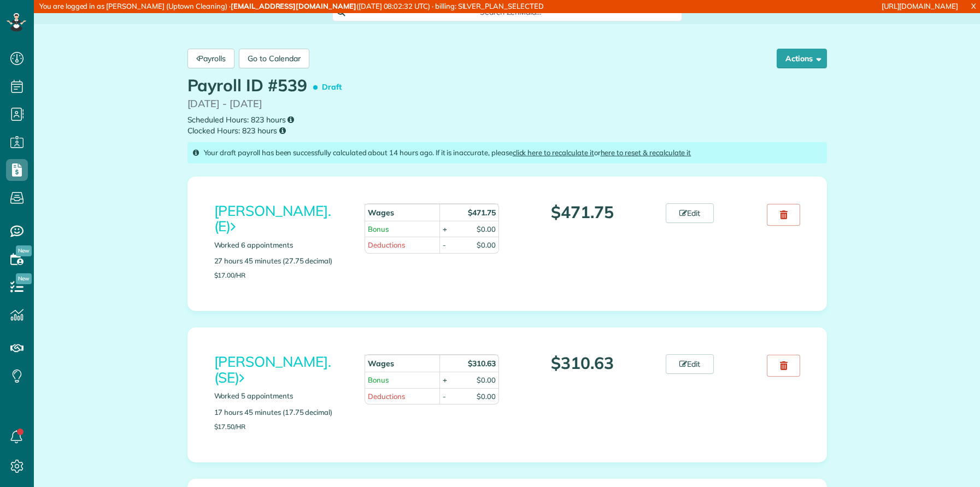  What do you see at coordinates (482, 213) in the screenshot?
I see `strong: $471.75` at bounding box center [482, 213].